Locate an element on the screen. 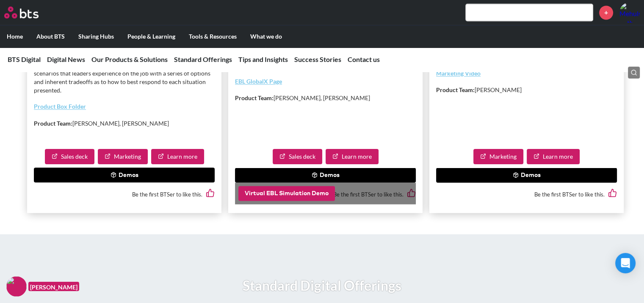  a: Marketing Video is located at coordinates (458, 73).